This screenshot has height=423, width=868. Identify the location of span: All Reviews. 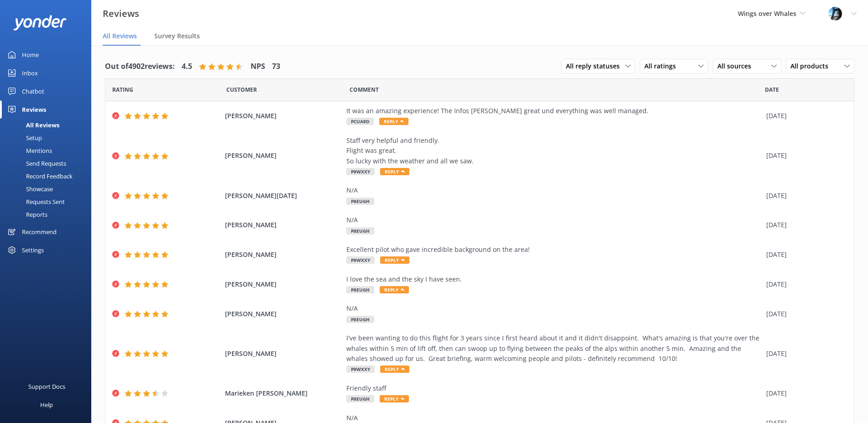
(120, 36).